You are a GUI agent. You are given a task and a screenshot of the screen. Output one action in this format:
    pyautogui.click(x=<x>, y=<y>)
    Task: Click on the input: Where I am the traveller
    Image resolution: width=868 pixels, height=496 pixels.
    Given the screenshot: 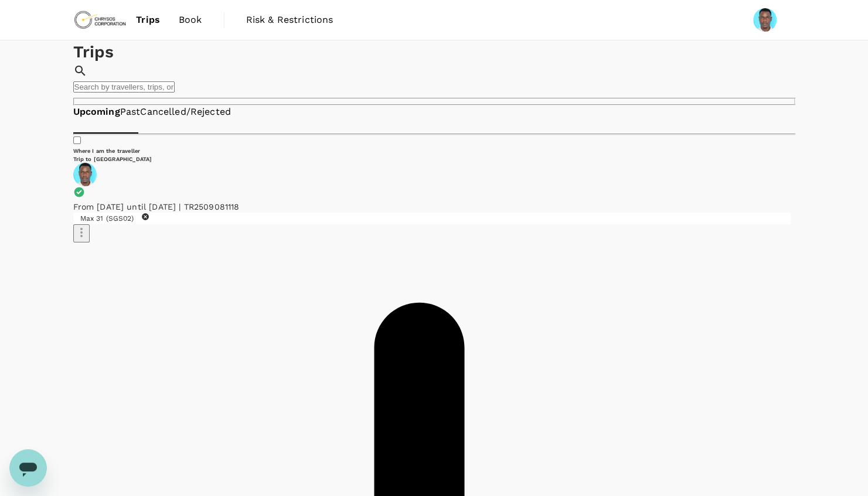 What is the action you would take?
    pyautogui.click(x=77, y=140)
    